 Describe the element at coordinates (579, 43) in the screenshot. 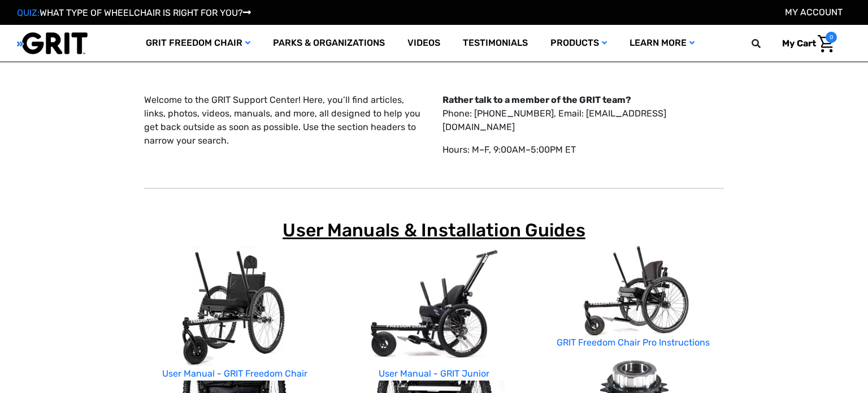

I see `a: Products` at that location.